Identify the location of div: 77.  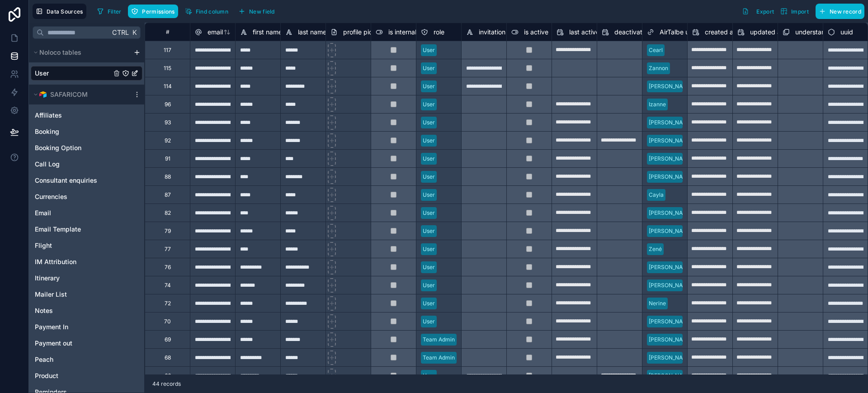
(167, 249).